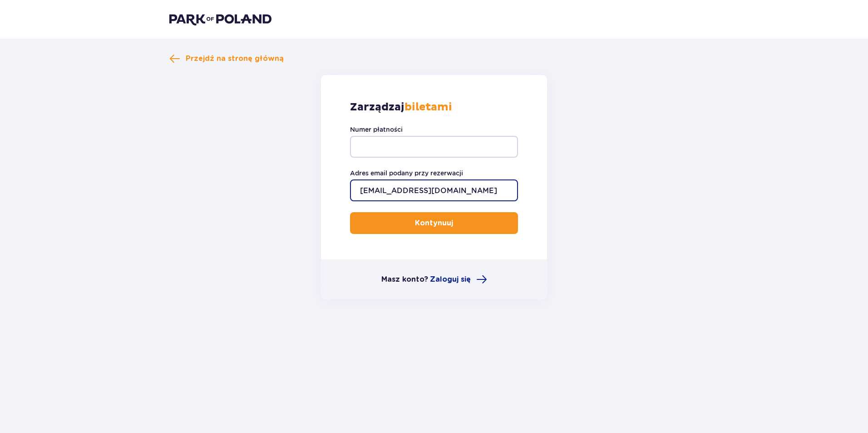  I want to click on p: Masz konto?, so click(405, 279).